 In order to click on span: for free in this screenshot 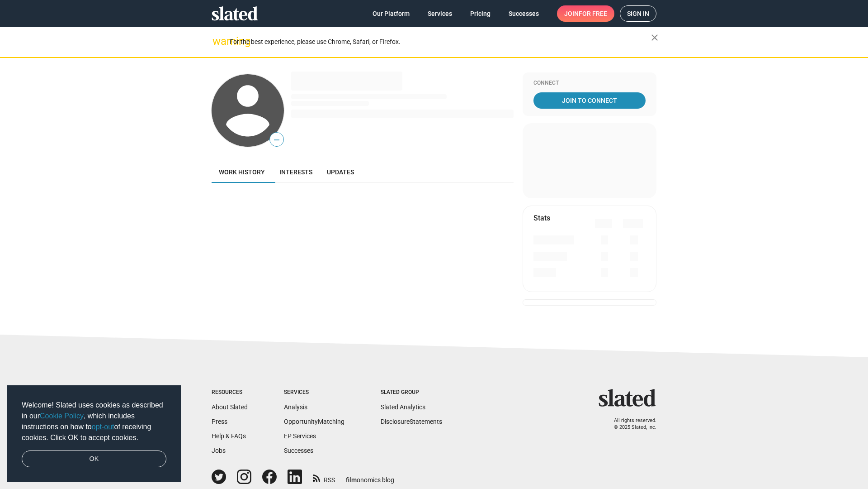, I will do `click(593, 14)`.